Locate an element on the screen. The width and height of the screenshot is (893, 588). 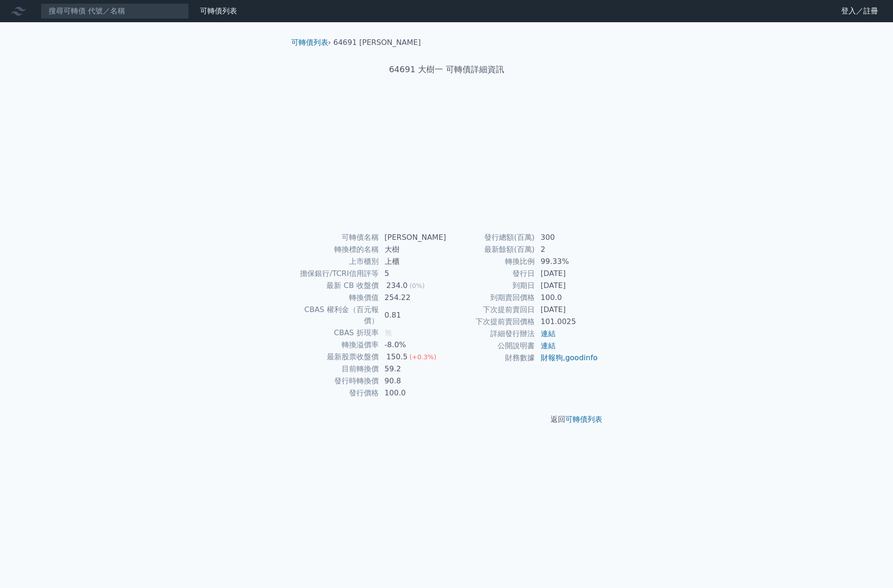
td: 上市櫃別 is located at coordinates (337, 262).